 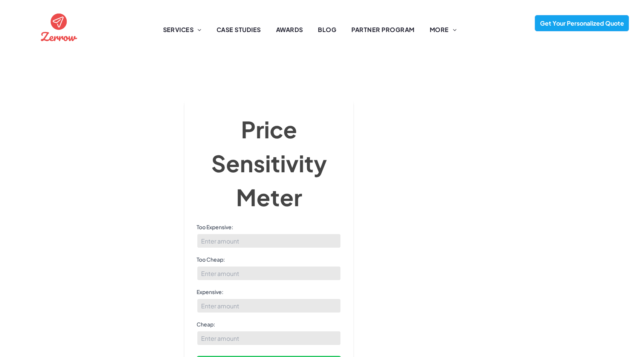 I want to click on a: BLOG, so click(x=327, y=30).